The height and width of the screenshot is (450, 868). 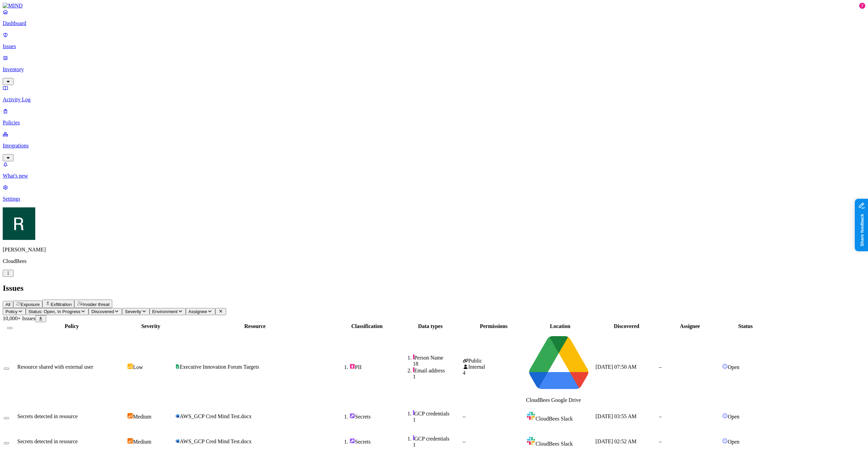 What do you see at coordinates (434, 70) in the screenshot?
I see `p: Inventory` at bounding box center [434, 70].